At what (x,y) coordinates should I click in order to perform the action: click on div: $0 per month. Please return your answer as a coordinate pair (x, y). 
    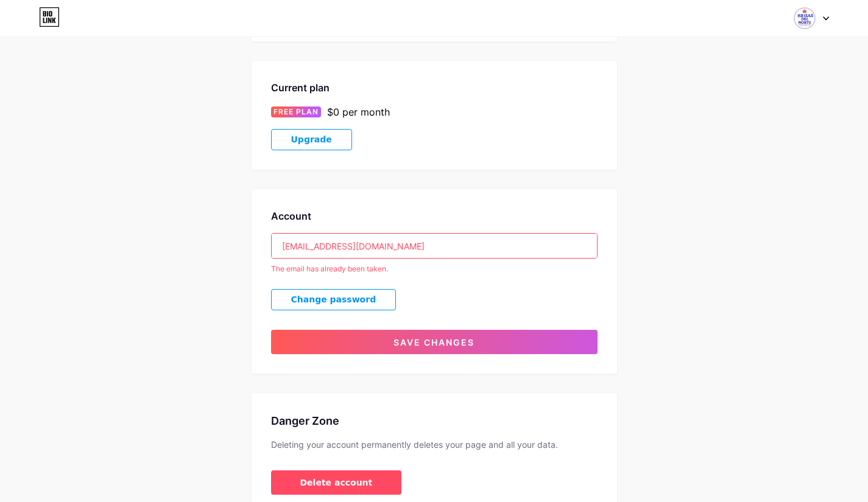
    Looking at the image, I should click on (358, 112).